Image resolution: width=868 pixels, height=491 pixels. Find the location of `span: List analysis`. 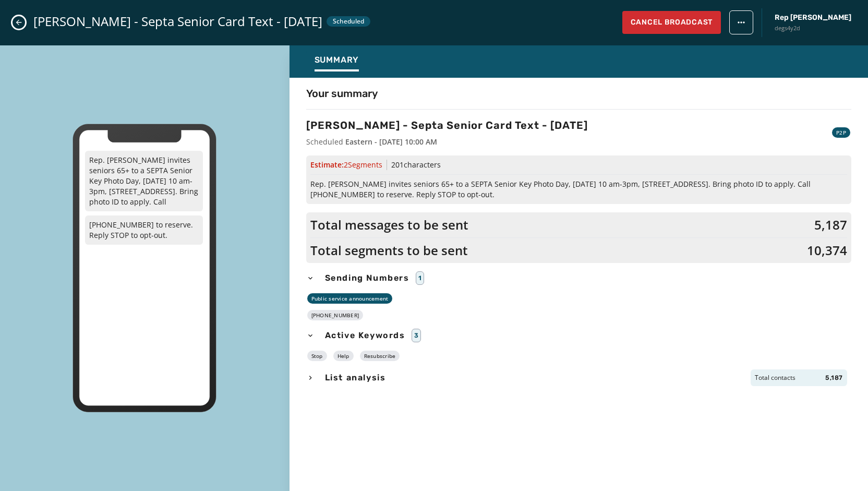

span: List analysis is located at coordinates (355, 378).